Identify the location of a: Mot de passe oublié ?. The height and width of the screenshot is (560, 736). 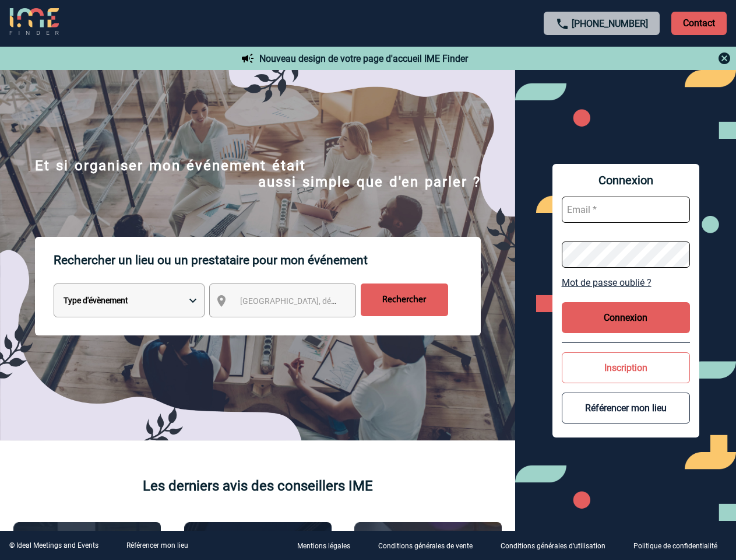
(626, 282).